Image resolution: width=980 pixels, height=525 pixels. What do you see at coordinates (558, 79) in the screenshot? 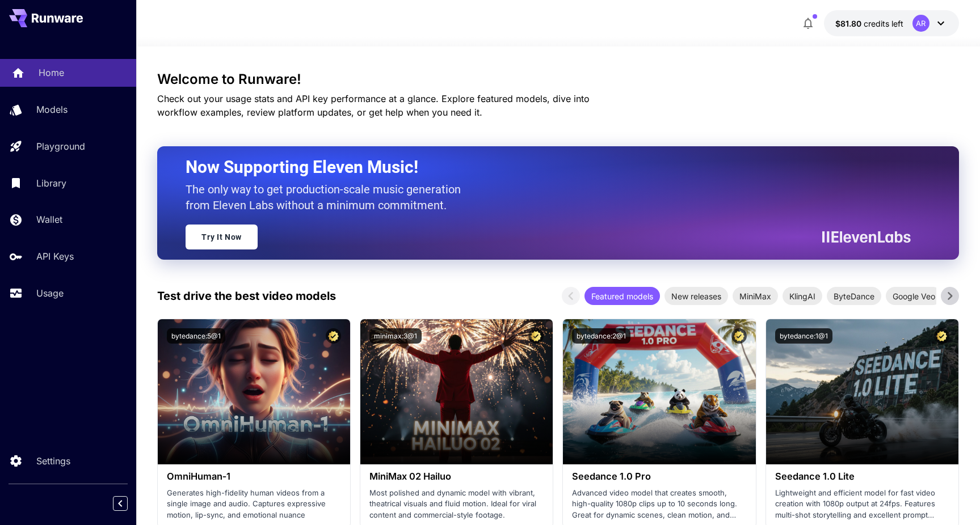
I see `h3: Welcome to Runware!` at bounding box center [558, 79].